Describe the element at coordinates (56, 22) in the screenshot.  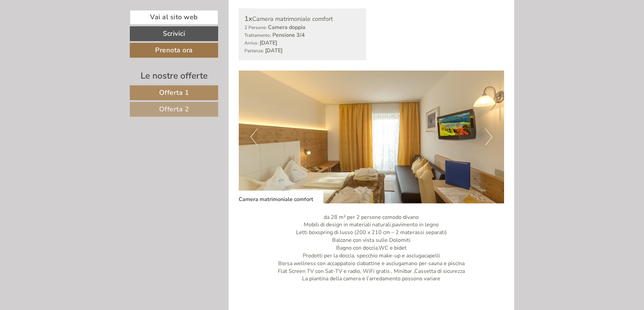
I see `div: Hotel Kristall` at that location.